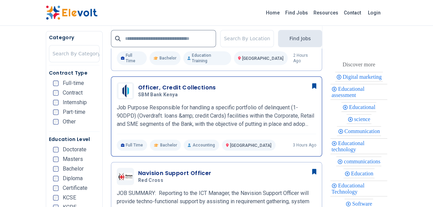 The width and height of the screenshot is (433, 207). What do you see at coordinates (177, 88) in the screenshot?
I see `h3: Officer, Credit Collections` at bounding box center [177, 88].